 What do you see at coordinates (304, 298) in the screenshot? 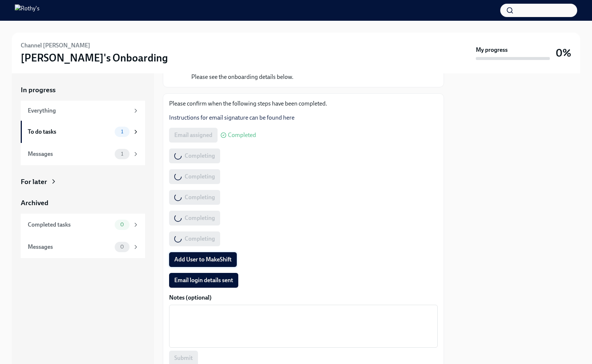
I see `label: Notes (optional)` at bounding box center [304, 298].